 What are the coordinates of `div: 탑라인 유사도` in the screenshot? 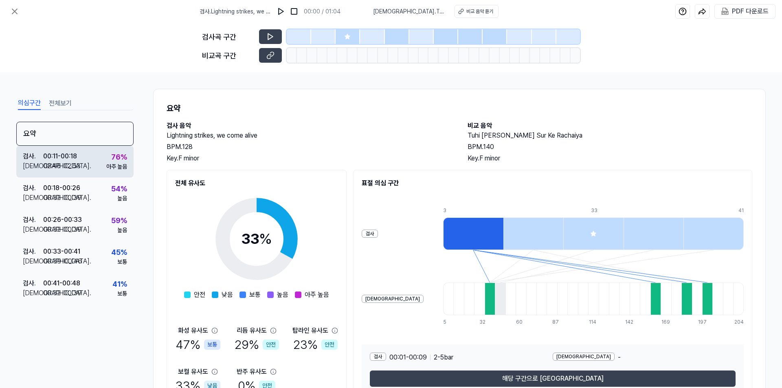 It's located at (310, 331).